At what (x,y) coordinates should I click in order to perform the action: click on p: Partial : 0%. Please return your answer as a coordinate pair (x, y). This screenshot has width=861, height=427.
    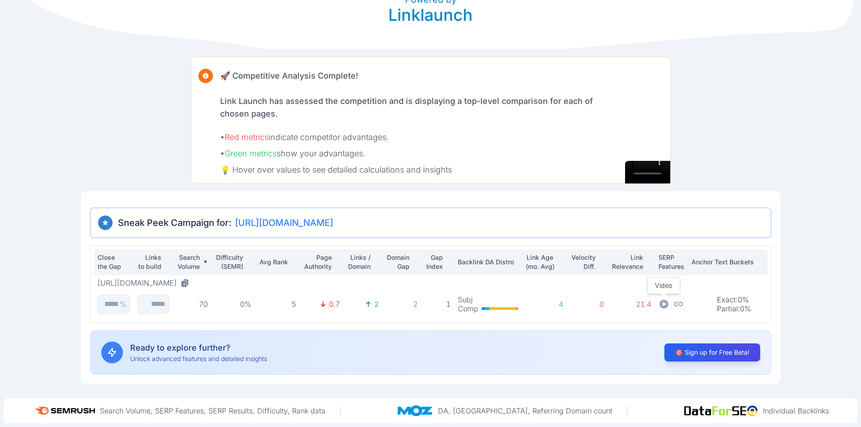
    Looking at the image, I should click on (734, 309).